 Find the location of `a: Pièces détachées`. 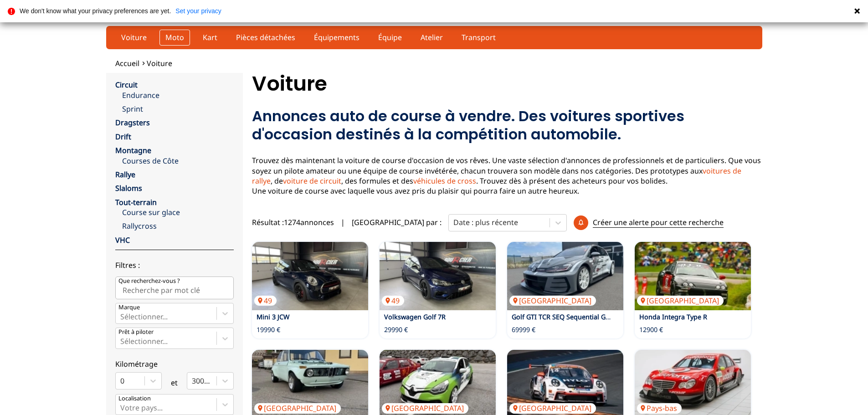

a: Pièces détachées is located at coordinates (266, 38).